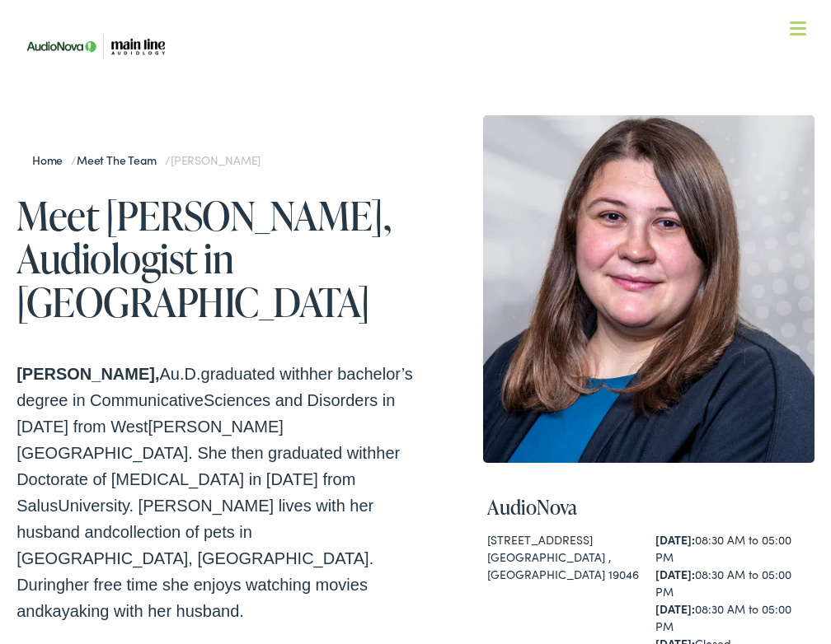 The height and width of the screenshot is (644, 831). Describe the element at coordinates (51, 160) in the screenshot. I see `a: Home` at that location.